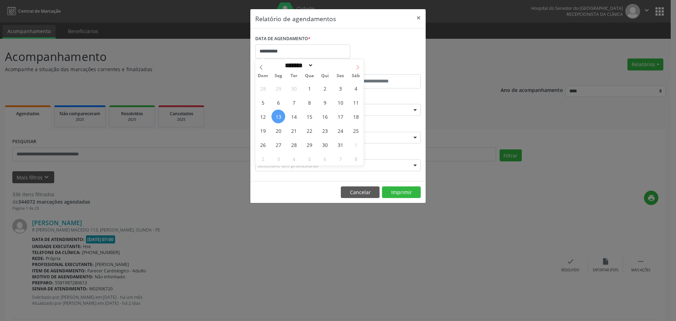  Describe the element at coordinates (356, 158) in the screenshot. I see `span: Novembro 8, 2025` at that location.